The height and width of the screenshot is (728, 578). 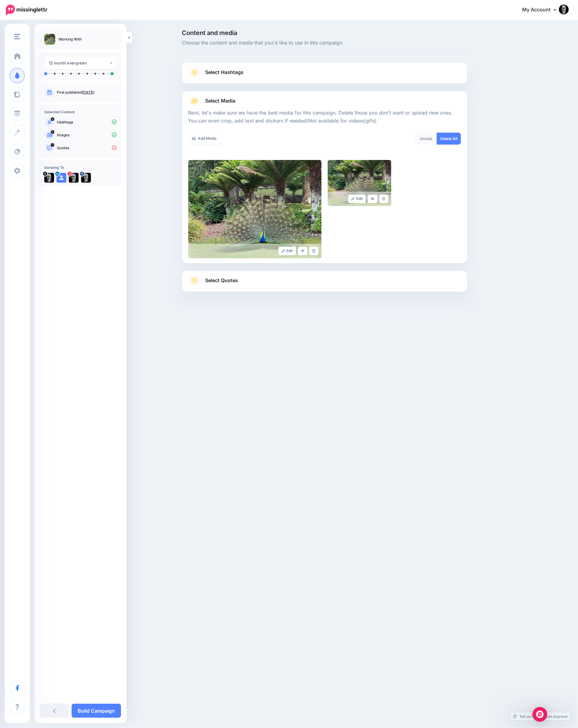 I want to click on img: menu.png, so click(x=17, y=36).